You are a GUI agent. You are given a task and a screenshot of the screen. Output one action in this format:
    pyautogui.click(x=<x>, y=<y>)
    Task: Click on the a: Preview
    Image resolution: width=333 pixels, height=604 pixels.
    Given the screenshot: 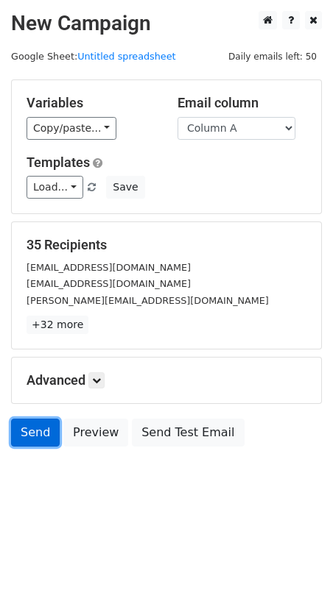 What is the action you would take?
    pyautogui.click(x=96, y=433)
    